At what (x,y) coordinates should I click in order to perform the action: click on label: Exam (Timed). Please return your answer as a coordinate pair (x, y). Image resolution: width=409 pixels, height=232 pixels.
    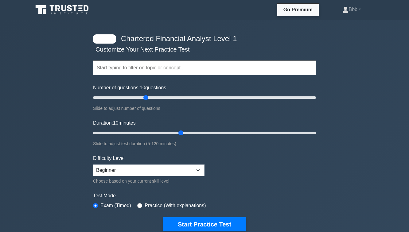
    Looking at the image, I should click on (116, 206).